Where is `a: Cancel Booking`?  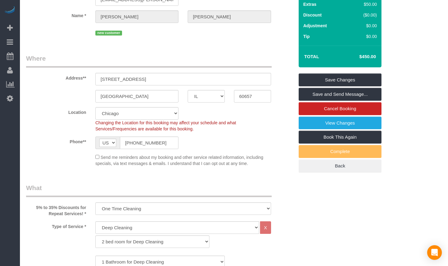 a: Cancel Booking is located at coordinates (340, 109).